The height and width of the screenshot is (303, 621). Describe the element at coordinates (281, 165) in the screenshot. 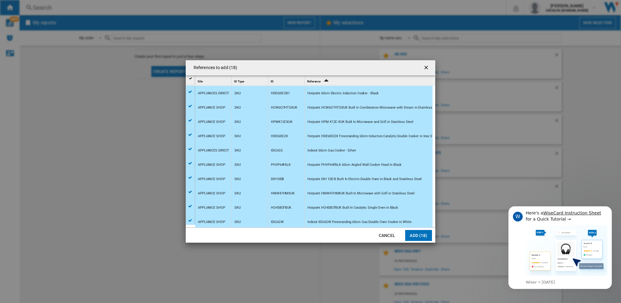

I see `div: PHVP64FALK` at that location.